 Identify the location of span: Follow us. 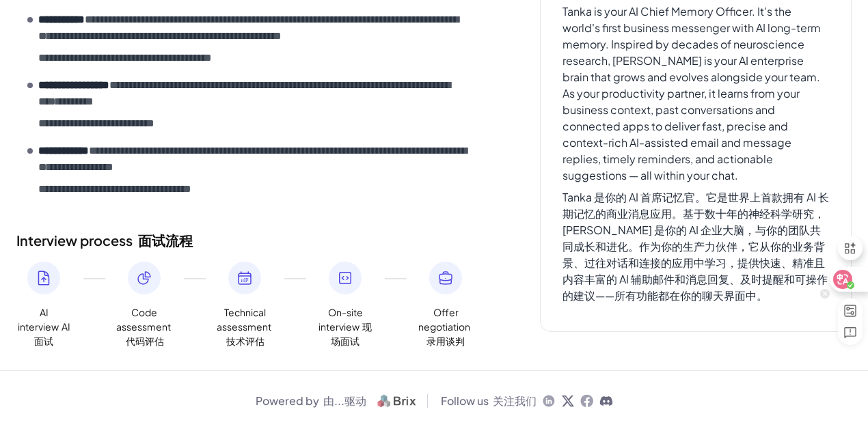
(489, 401).